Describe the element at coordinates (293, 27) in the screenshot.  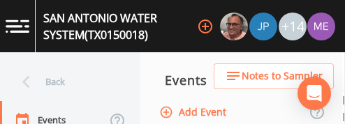
I see `div: +14` at that location.